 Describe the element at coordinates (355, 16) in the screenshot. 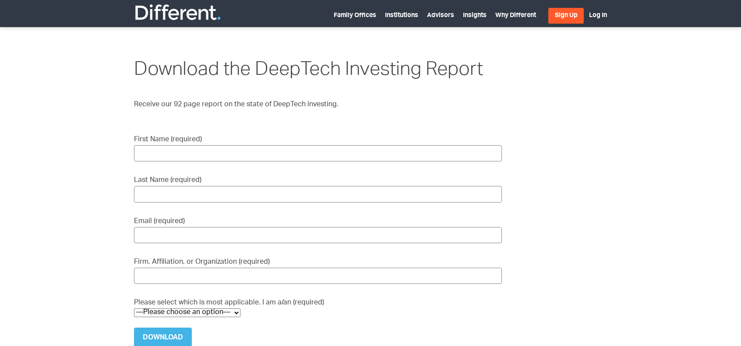

I see `a: Family Offices` at that location.